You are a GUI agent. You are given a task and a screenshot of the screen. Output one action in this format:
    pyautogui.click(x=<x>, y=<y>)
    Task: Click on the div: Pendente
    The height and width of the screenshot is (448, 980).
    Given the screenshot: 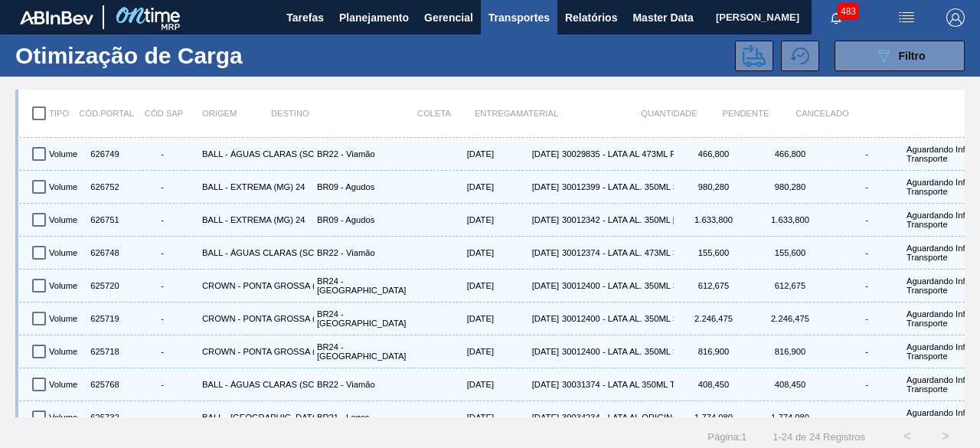 What is the action you would take?
    pyautogui.click(x=745, y=114)
    